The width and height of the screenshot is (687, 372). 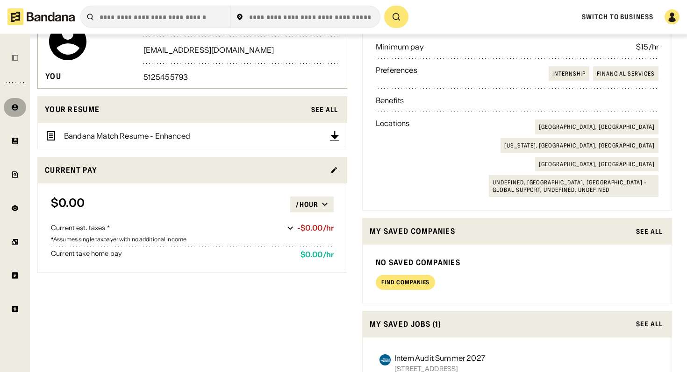 I want to click on div: Locations, so click(x=392, y=158).